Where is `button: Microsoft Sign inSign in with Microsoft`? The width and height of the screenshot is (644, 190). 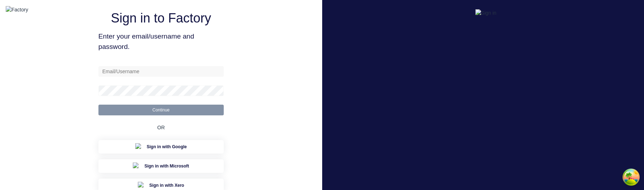
button: Microsoft Sign inSign in with Microsoft is located at coordinates (161, 166).